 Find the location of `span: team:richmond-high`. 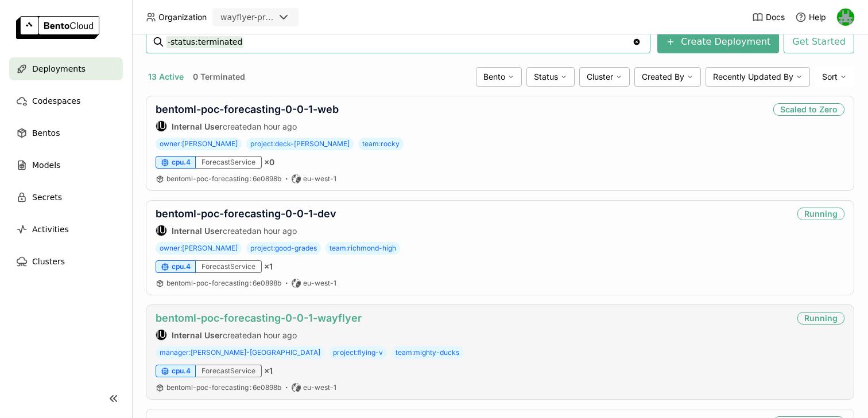

span: team:richmond-high is located at coordinates (363, 249).